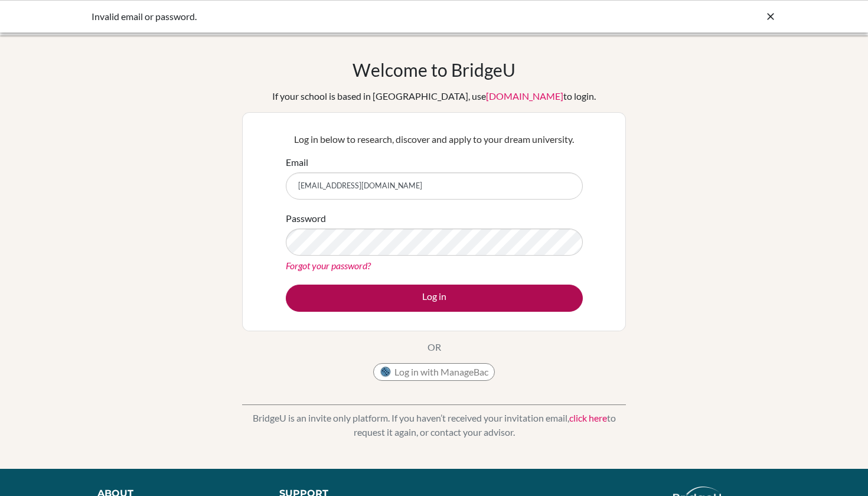 This screenshot has width=868, height=496. What do you see at coordinates (434, 298) in the screenshot?
I see `button: Log in` at bounding box center [434, 298].